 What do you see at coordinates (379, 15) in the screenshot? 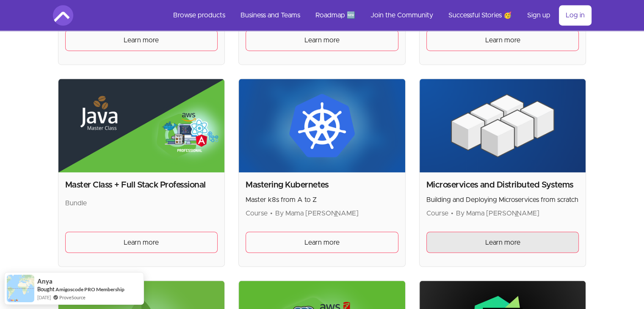
I see `nav: Main` at bounding box center [379, 15].